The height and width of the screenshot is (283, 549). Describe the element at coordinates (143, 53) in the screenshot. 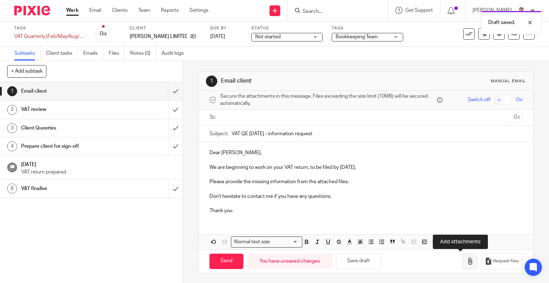

I see `a: Notes (0)` at that location.